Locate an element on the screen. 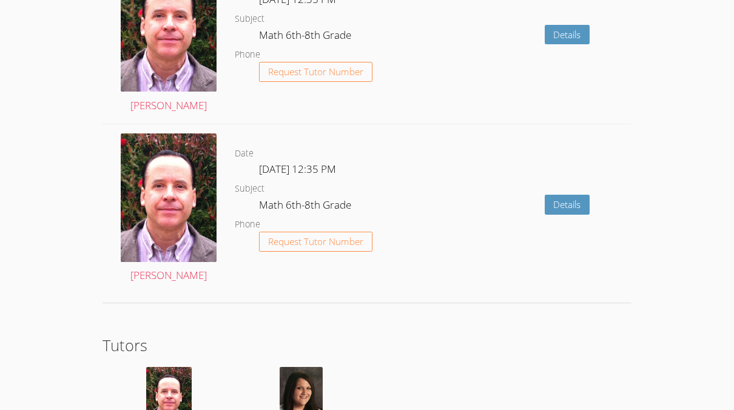 The image size is (734, 410). img: avatar.png is located at coordinates (169, 197).